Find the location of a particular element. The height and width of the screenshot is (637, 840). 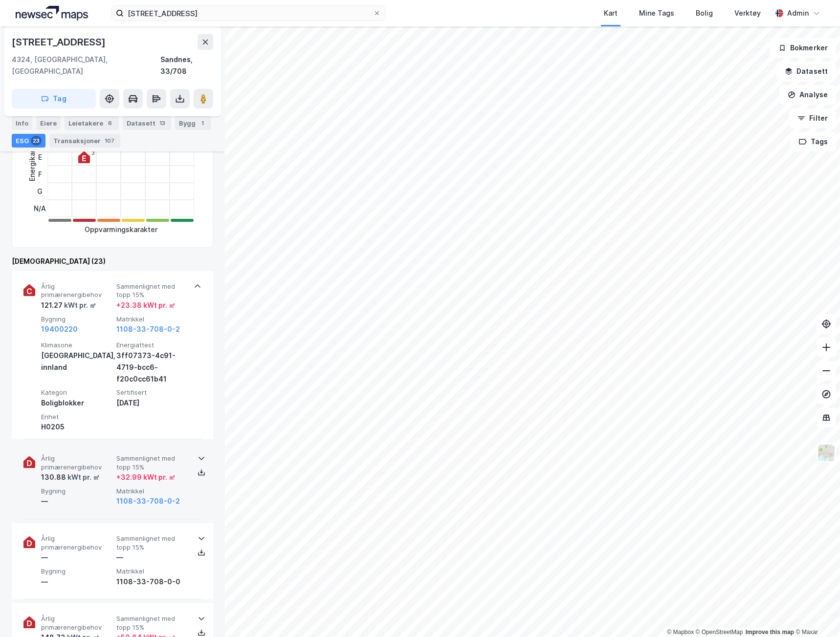

div: N/A is located at coordinates (40, 208).